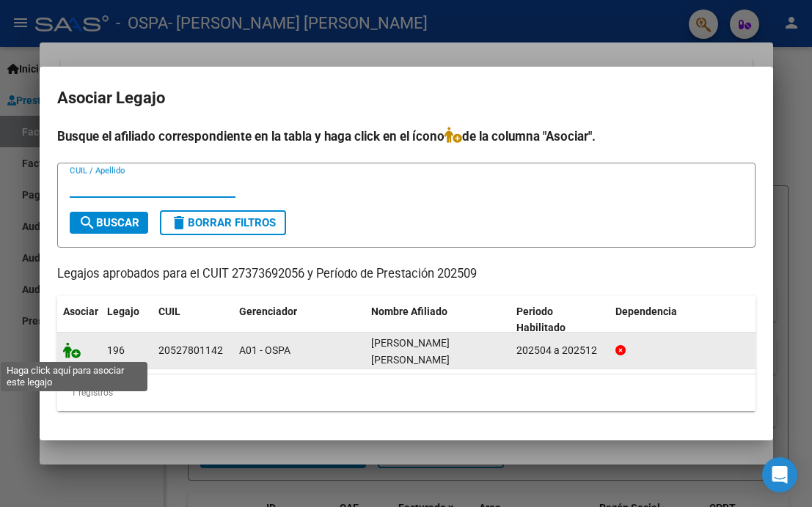 Image resolution: width=812 pixels, height=507 pixels. What do you see at coordinates (87, 223) in the screenshot?
I see `mat-icon: search` at bounding box center [87, 223].